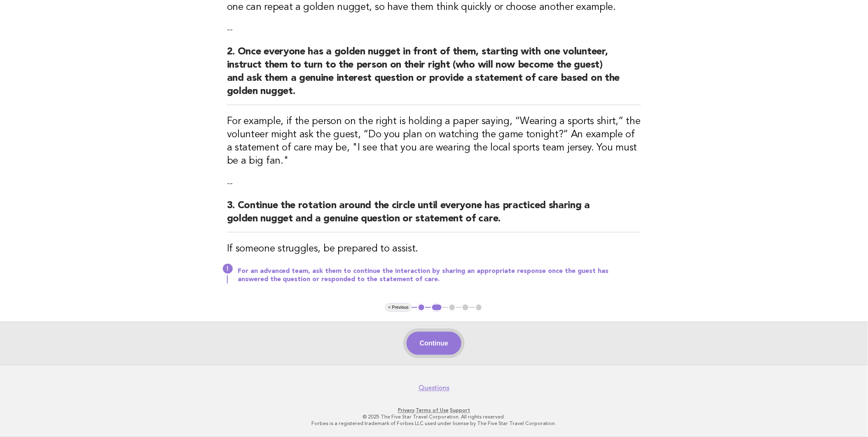  What do you see at coordinates (406, 411) in the screenshot?
I see `a: Privacy` at bounding box center [406, 411].